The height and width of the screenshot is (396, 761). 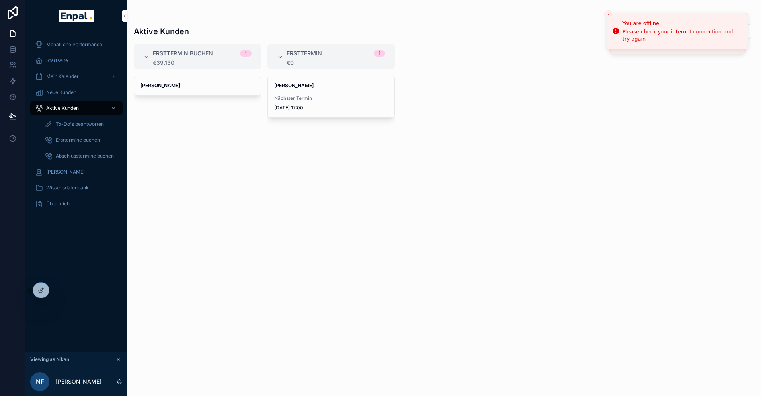 I want to click on span: Aktive Kunden, so click(x=62, y=108).